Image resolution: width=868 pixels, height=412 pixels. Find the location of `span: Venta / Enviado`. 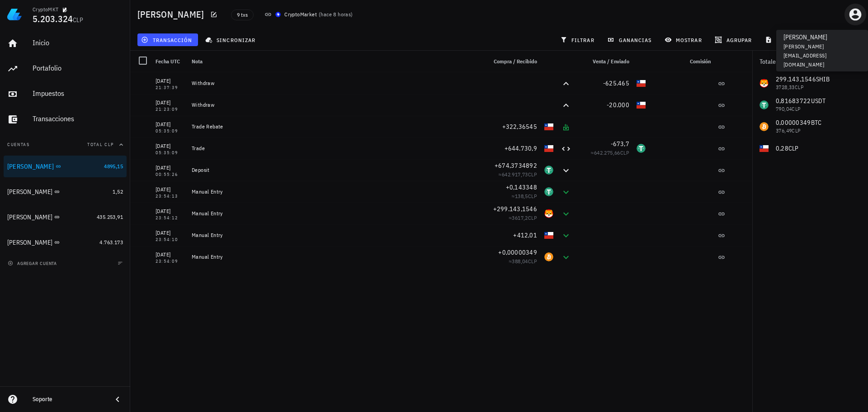

span: Venta / Enviado is located at coordinates (611, 61).